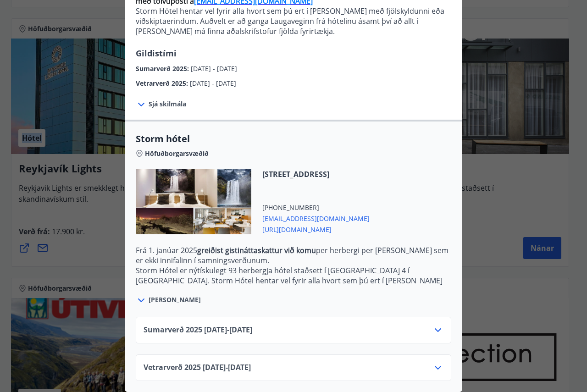  Describe the element at coordinates (294, 139) in the screenshot. I see `span: Storm hótel` at that location.